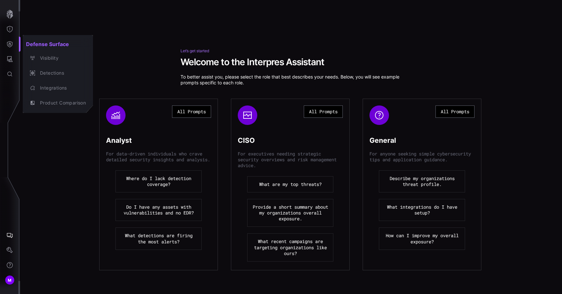 Image resolution: width=562 pixels, height=294 pixels. What do you see at coordinates (58, 88) in the screenshot?
I see `a: Integrations` at bounding box center [58, 88].